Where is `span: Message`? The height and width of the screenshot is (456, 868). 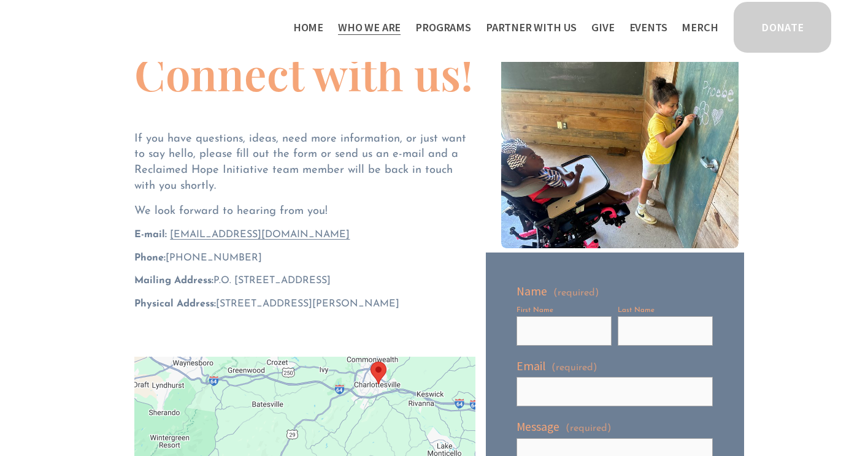 span: Message is located at coordinates (538, 427).